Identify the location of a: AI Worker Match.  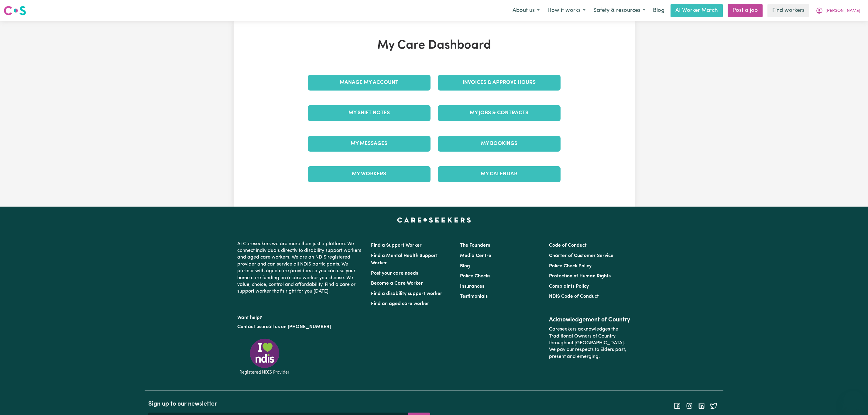
(697, 11).